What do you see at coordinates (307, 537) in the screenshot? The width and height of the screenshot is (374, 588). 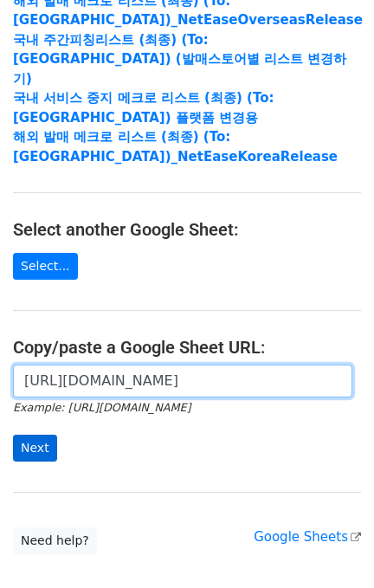 I see `a: Google Sheets` at bounding box center [307, 537].